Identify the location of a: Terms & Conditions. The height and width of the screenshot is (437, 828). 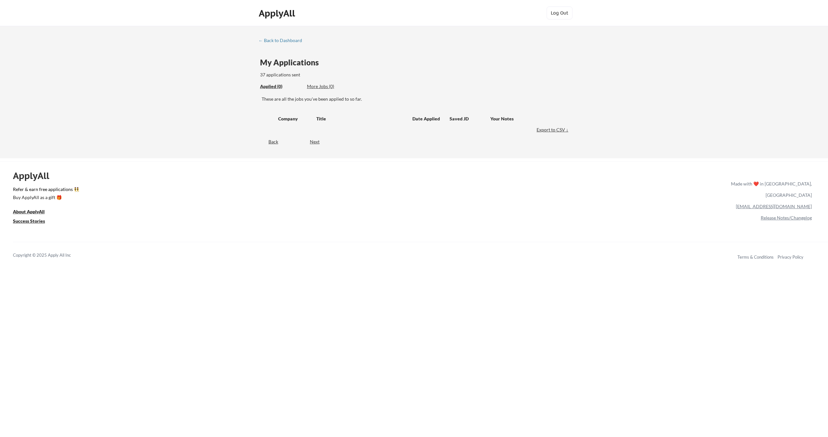
(755, 257).